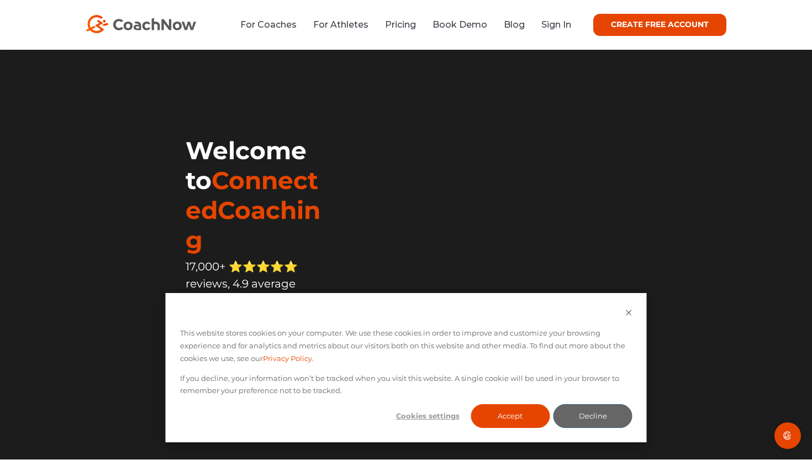  Describe the element at coordinates (255, 301) in the screenshot. I see `span: 17,000+ ⭐️⭐️⭐️⭐️⭐️ reviews, 4.9 average rating – CoachNow is the highest rated coaching app in th...` at that location.